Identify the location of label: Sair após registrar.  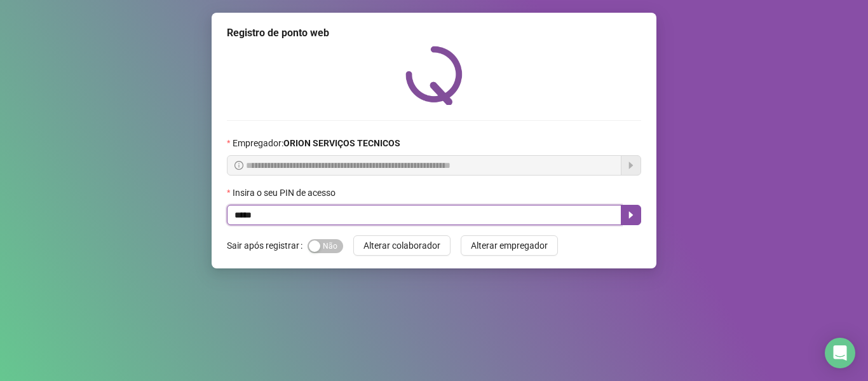
(267, 246).